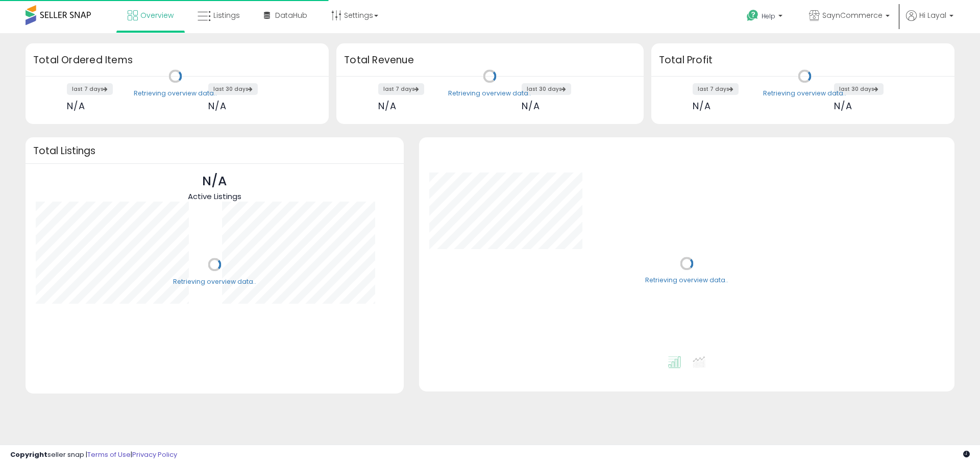 The width and height of the screenshot is (980, 465). What do you see at coordinates (852, 15) in the screenshot?
I see `span: SaynCommerce` at bounding box center [852, 15].